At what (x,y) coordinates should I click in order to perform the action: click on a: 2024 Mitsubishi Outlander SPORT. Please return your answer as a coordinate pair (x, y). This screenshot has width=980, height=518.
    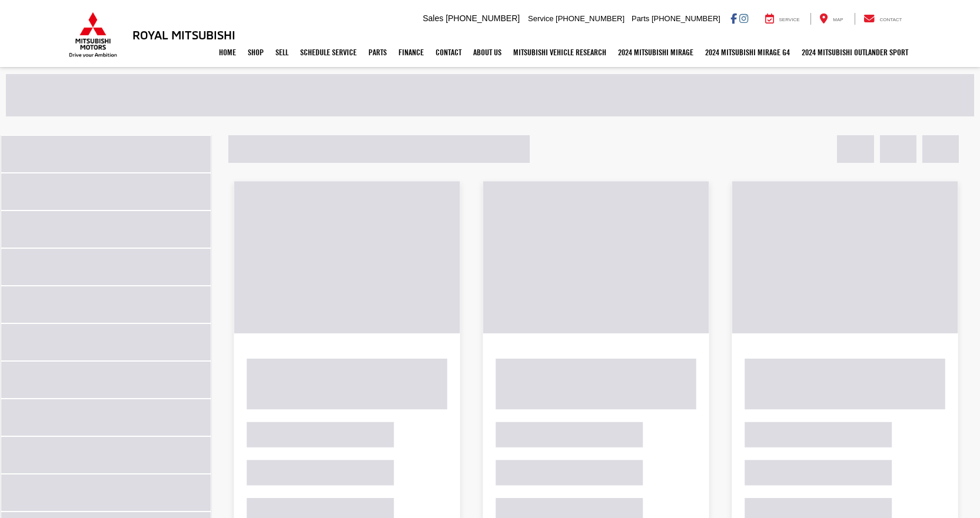
    Looking at the image, I should click on (854, 52).